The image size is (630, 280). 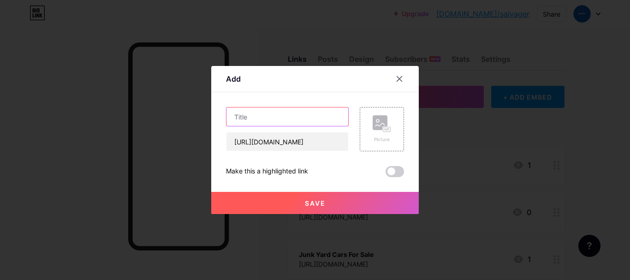 What do you see at coordinates (315, 203) in the screenshot?
I see `span: Save` at bounding box center [315, 203].